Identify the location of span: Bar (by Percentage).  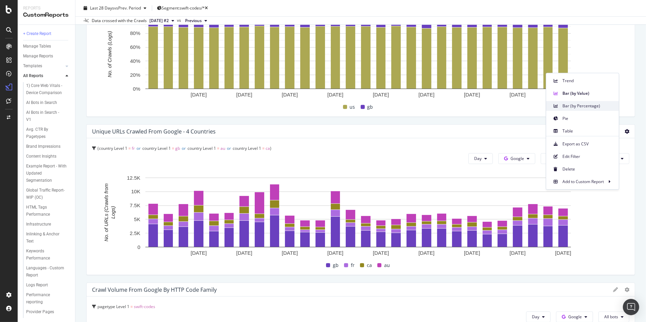
(588, 106).